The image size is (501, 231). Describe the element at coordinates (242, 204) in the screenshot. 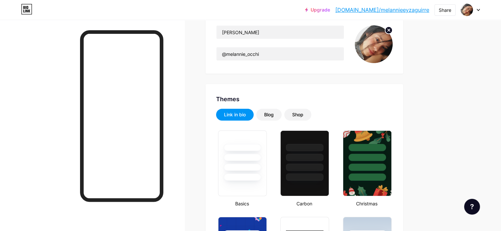

I see `div: Basics` at that location.